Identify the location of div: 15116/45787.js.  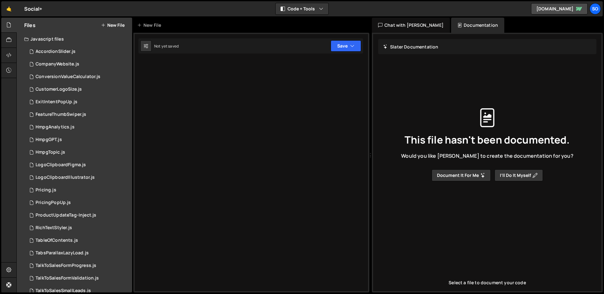
(78, 240).